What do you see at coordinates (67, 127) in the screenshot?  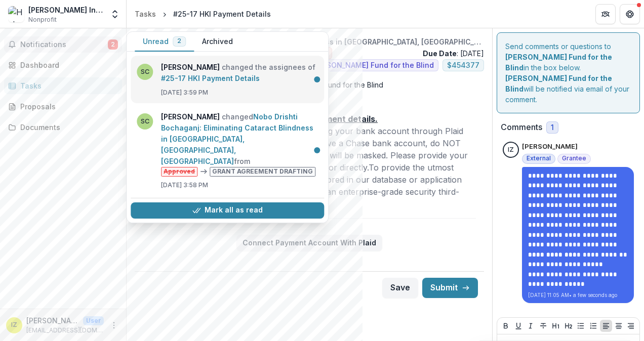 I see `div: Documents` at bounding box center [67, 127].